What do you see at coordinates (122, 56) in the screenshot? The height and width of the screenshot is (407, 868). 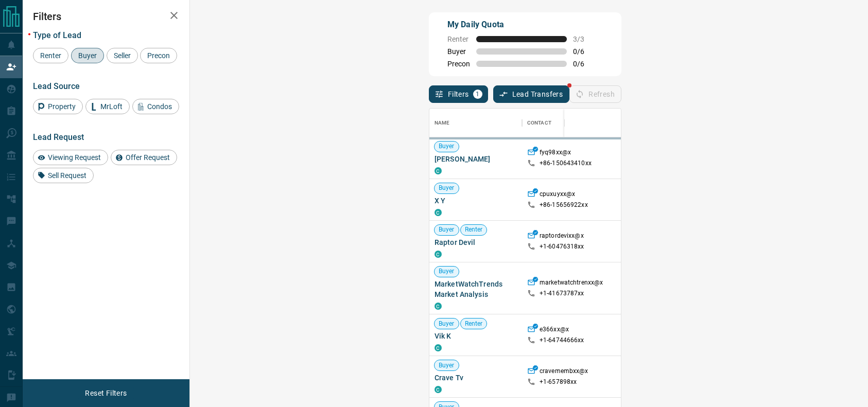 I see `div: Seller` at bounding box center [122, 56].